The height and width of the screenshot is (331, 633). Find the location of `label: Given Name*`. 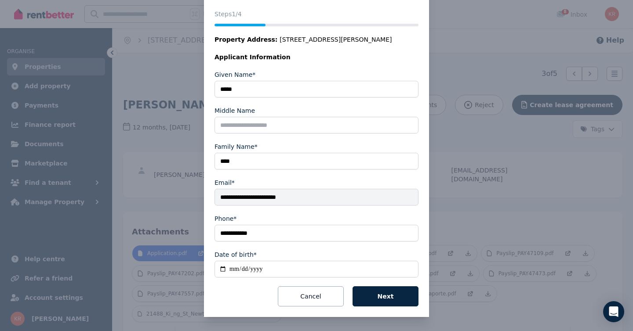

label: Given Name* is located at coordinates (235, 75).